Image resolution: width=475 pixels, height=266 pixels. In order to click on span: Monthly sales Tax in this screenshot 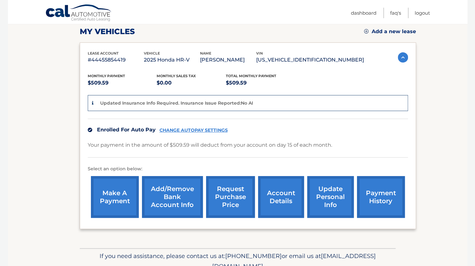, I will do `click(176, 76)`.